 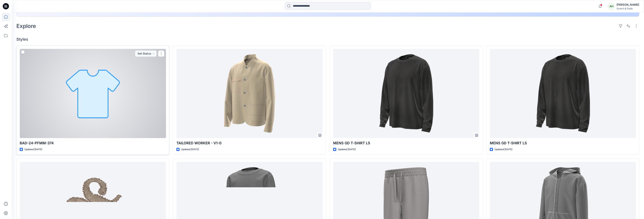 I want to click on p: TAILORED WORKER - V1-0, so click(x=249, y=143).